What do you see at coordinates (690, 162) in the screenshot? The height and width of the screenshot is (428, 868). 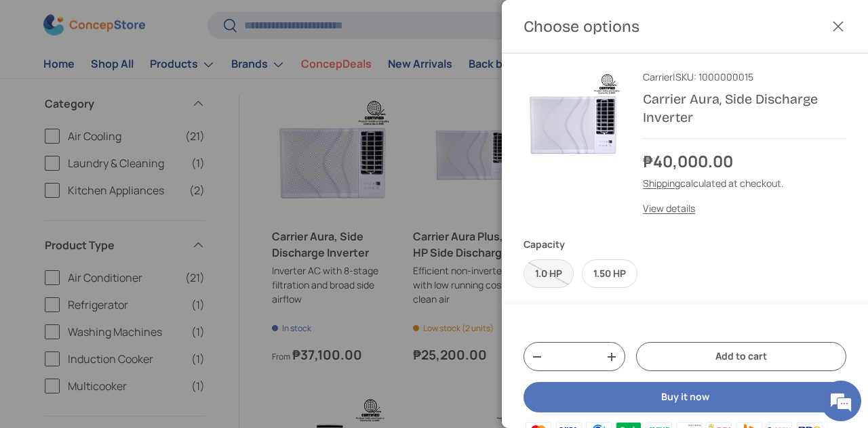 I see `strong: ₱40,000.00` at bounding box center [690, 162].